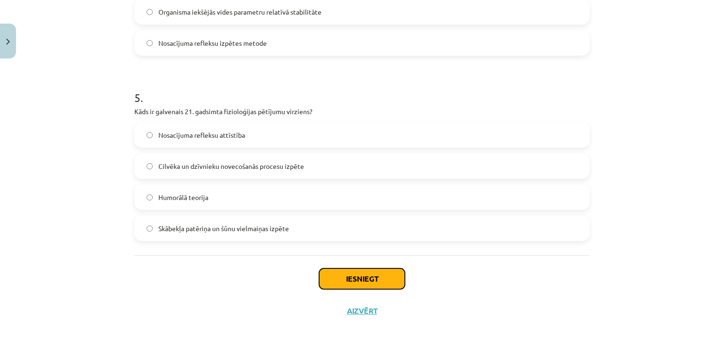  Describe the element at coordinates (150, 228) in the screenshot. I see `input: Skābekļa patēriņa un šūnu vielmaiņas izpēte` at that location.